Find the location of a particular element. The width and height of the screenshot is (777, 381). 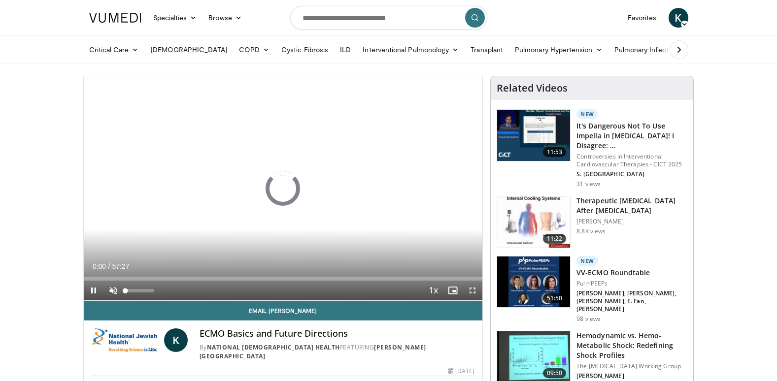

img: 243698_0002_1.png.150x105_q85_crop-smart_upscale.jpg is located at coordinates (533, 222).